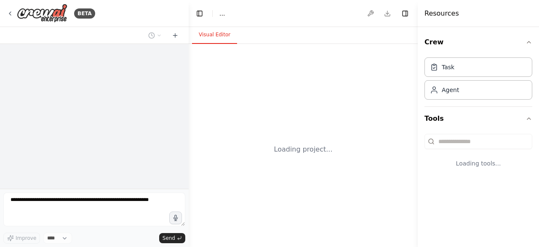 This screenshot has width=539, height=247. Describe the element at coordinates (479, 80) in the screenshot. I see `div: Crew` at that location.